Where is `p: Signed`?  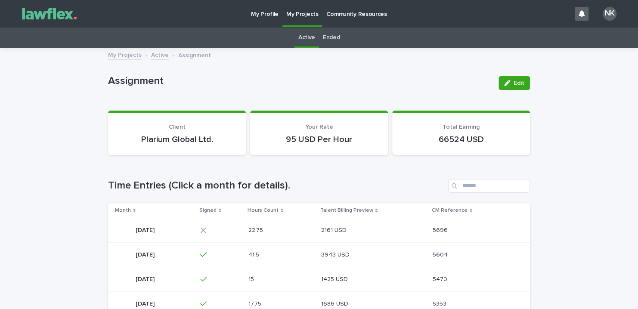 p: Signed is located at coordinates (208, 210).